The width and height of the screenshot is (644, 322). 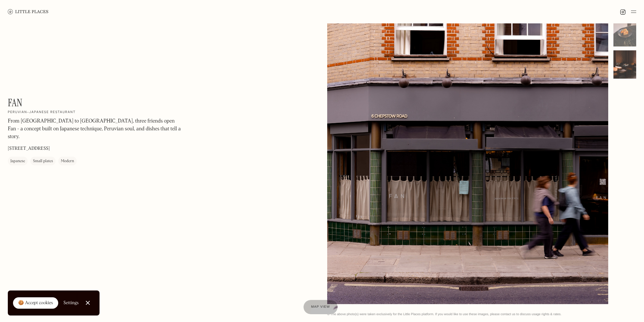 I want to click on a: Settings, so click(x=71, y=303).